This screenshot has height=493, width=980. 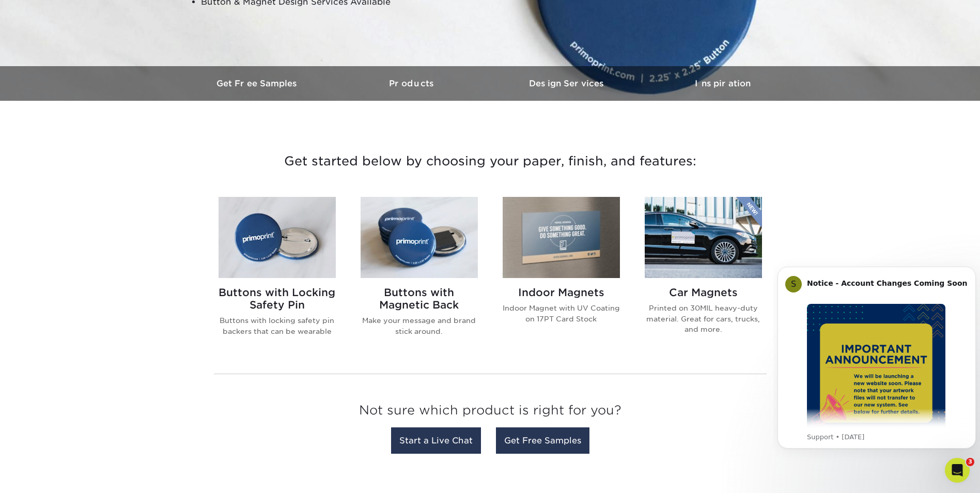 What do you see at coordinates (750, 213) in the screenshot?
I see `img: New Product` at bounding box center [750, 213].